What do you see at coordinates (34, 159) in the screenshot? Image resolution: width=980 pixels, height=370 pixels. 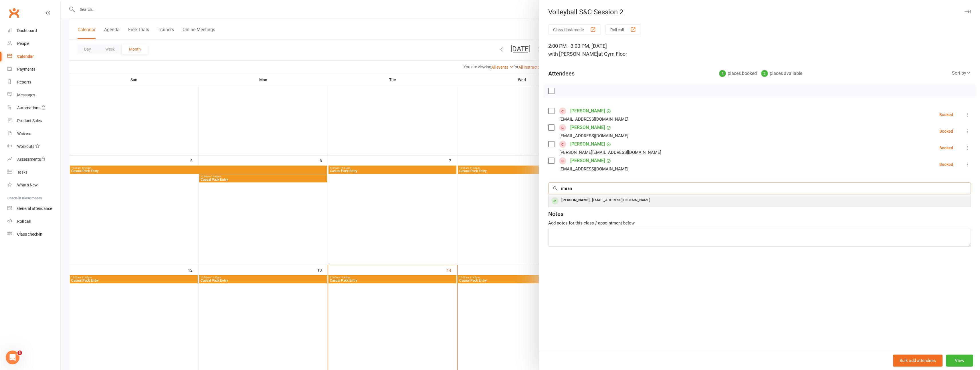 I see `a: Assessments` at bounding box center [34, 159].